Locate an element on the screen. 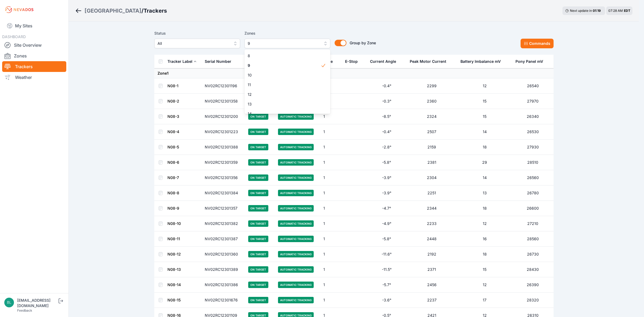  span: 12 is located at coordinates (284, 94).